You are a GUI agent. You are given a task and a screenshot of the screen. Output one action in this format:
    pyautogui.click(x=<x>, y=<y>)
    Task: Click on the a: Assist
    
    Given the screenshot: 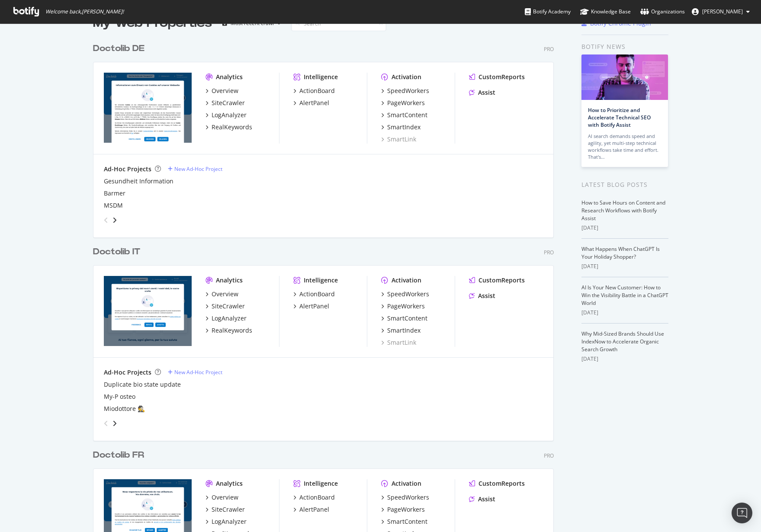 What is the action you would take?
    pyautogui.click(x=482, y=93)
    